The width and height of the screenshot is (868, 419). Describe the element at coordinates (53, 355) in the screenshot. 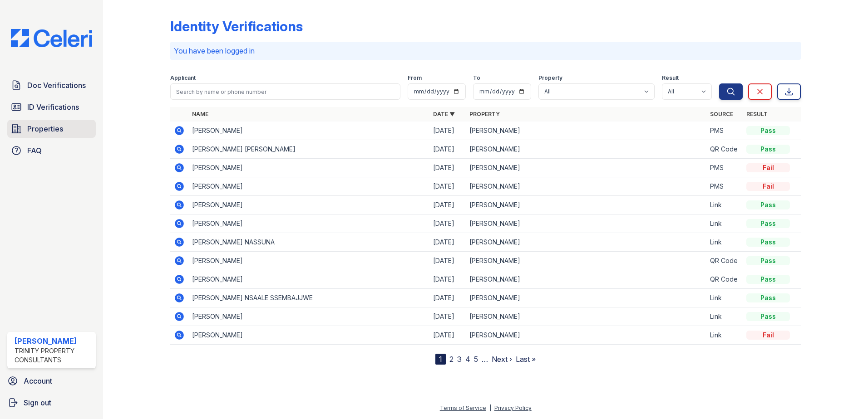

I see `div: Trinity Property Consultants` at that location.